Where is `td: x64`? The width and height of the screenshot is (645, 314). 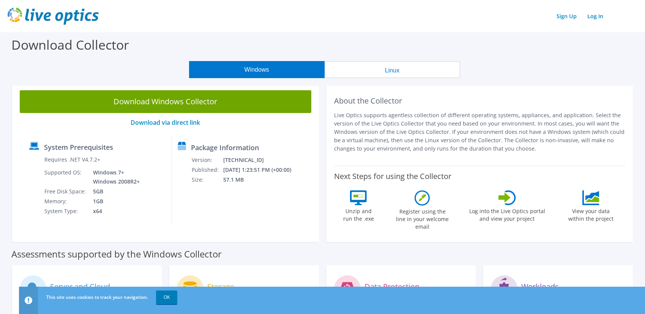
td: x64 is located at coordinates (114, 211).